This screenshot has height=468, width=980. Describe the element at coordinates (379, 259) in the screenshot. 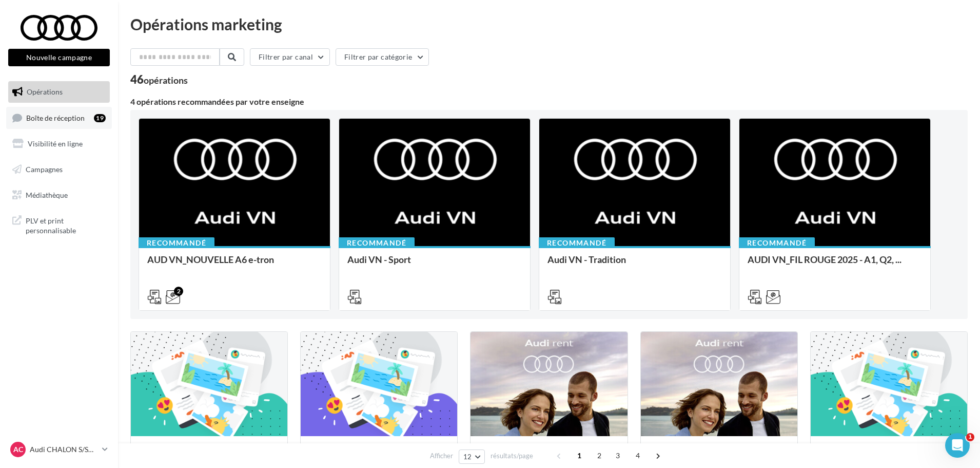

I see `span: Audi VN - Sport` at that location.